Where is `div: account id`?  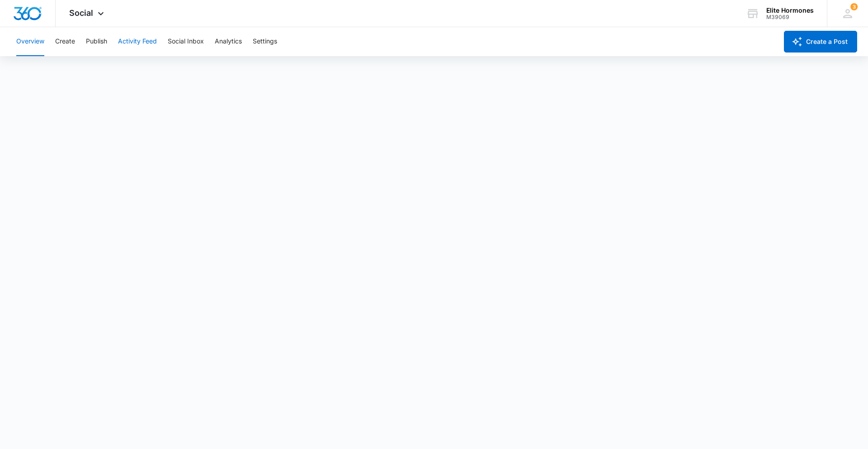
div: account id is located at coordinates (790, 17).